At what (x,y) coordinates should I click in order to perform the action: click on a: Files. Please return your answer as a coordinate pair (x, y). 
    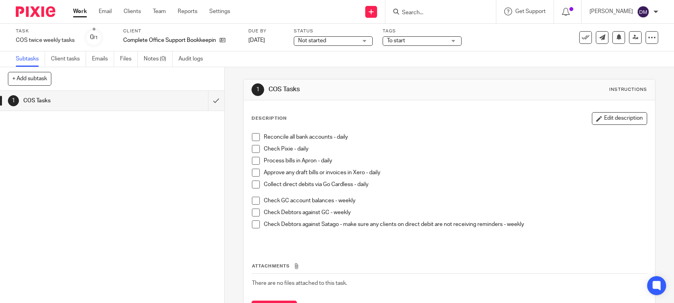
    Looking at the image, I should click on (129, 59).